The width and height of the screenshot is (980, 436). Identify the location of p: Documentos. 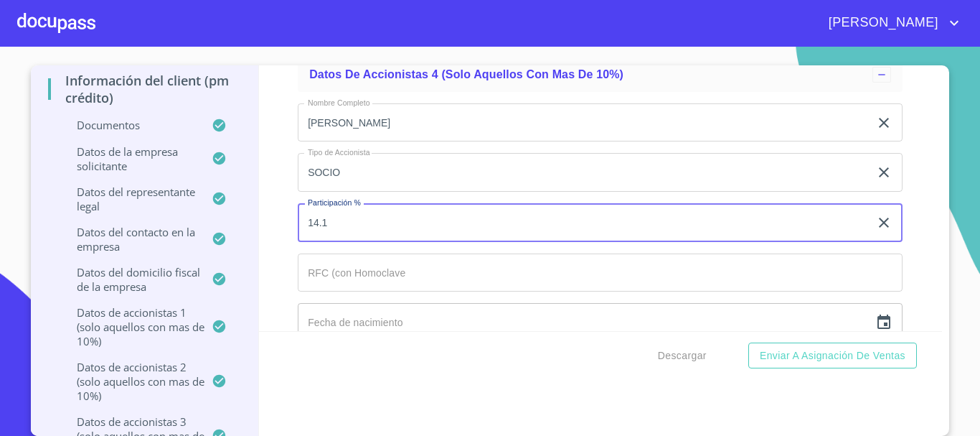
(130, 125).